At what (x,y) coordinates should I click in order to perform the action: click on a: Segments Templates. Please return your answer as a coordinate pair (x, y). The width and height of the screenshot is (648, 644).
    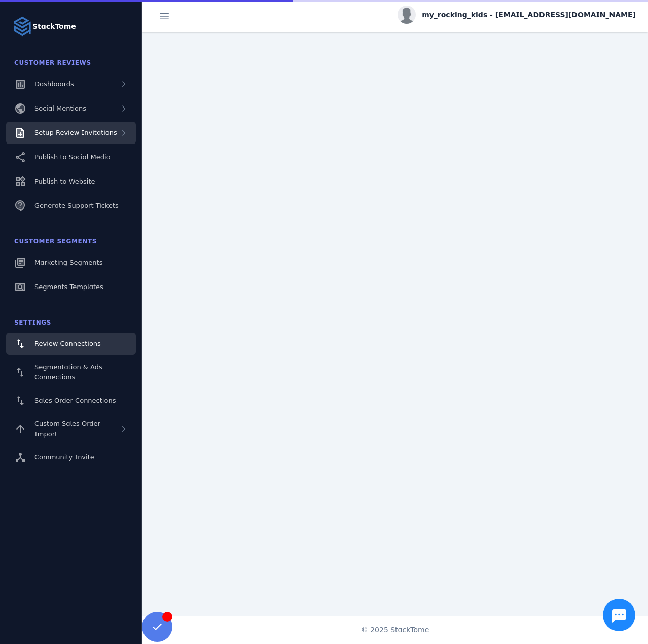
    Looking at the image, I should click on (71, 287).